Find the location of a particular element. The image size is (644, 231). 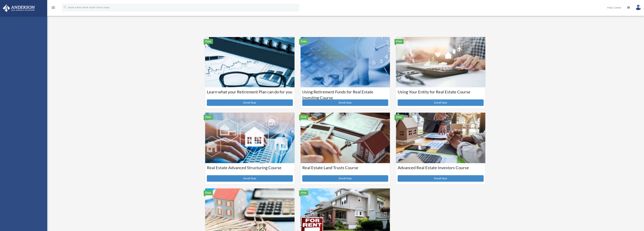

i: menu is located at coordinates (53, 8).